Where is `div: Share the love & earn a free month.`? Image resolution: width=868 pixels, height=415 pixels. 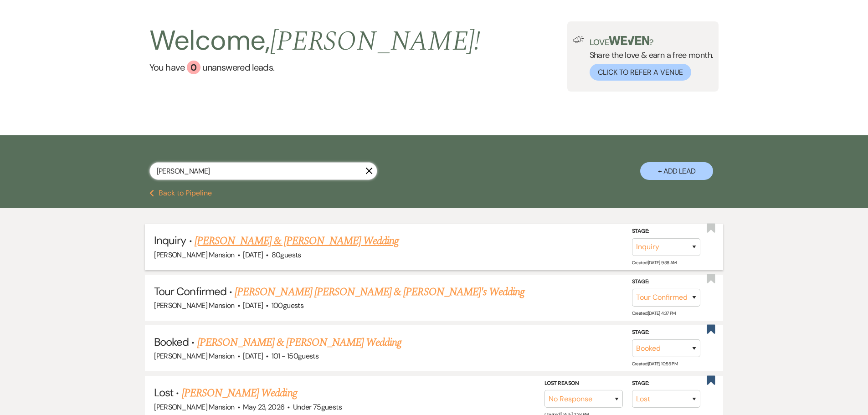
div: Share the love & earn a free month. is located at coordinates (649, 59).